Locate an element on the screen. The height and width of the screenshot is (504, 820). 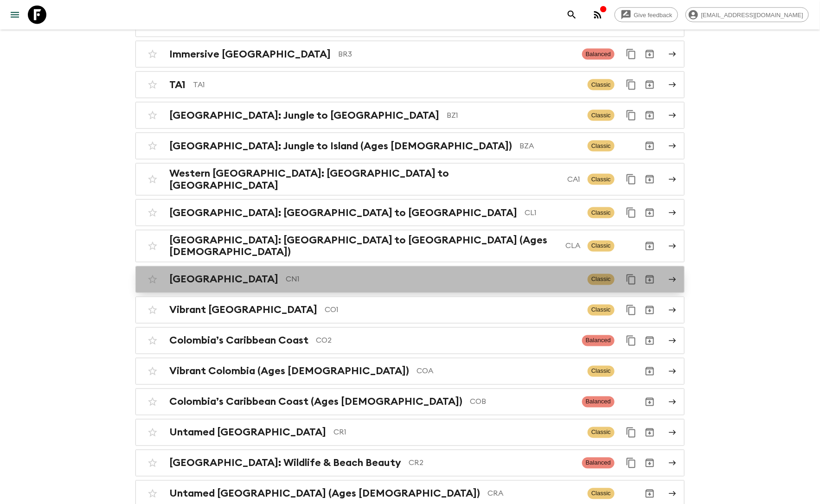
p: CO2 is located at coordinates (445, 341).